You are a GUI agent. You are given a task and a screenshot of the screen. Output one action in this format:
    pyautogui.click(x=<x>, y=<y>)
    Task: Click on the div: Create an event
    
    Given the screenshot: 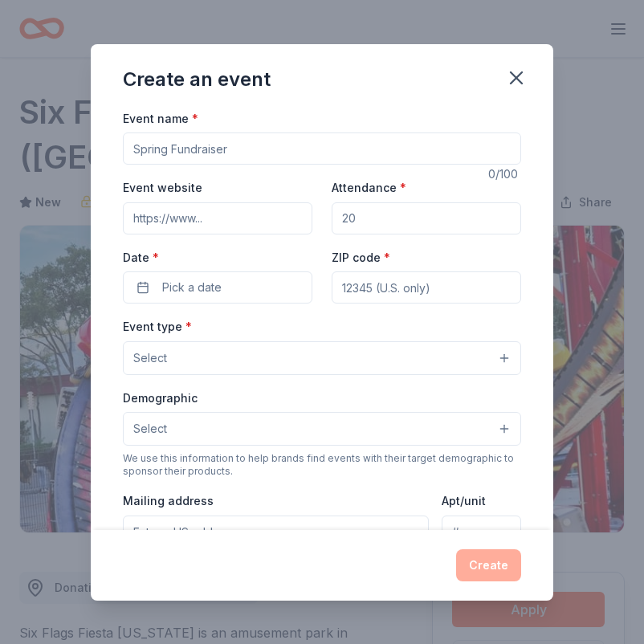 What is the action you would take?
    pyautogui.click(x=196, y=79)
    